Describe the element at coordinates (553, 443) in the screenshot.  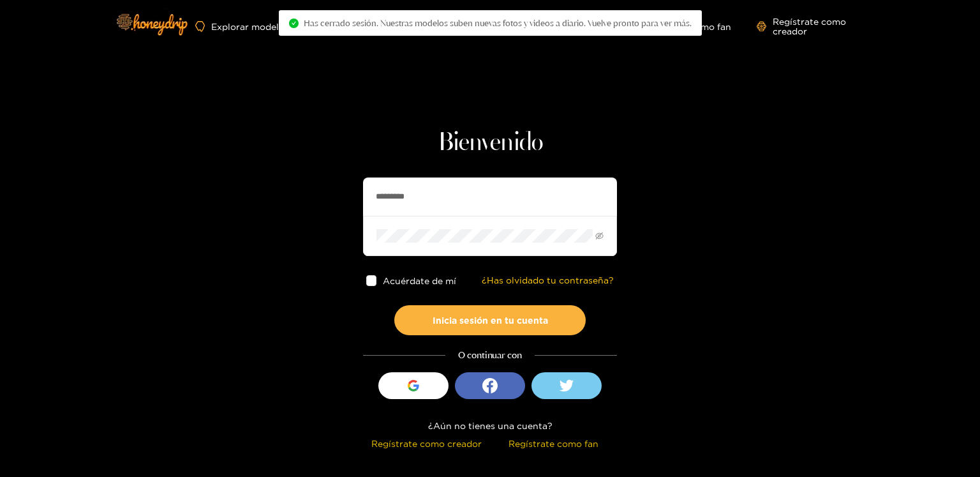
I see `font: Regístrate como fan` at that location.